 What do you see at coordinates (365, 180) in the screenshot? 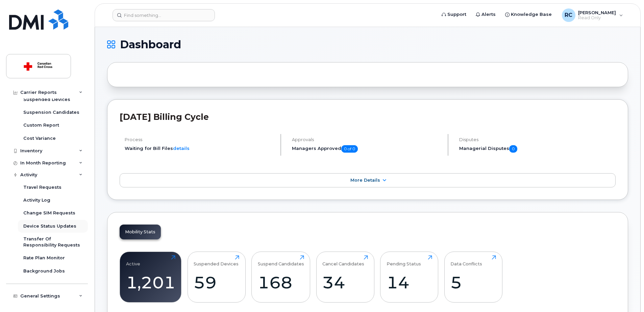
I see `span: More Details` at bounding box center [365, 180].